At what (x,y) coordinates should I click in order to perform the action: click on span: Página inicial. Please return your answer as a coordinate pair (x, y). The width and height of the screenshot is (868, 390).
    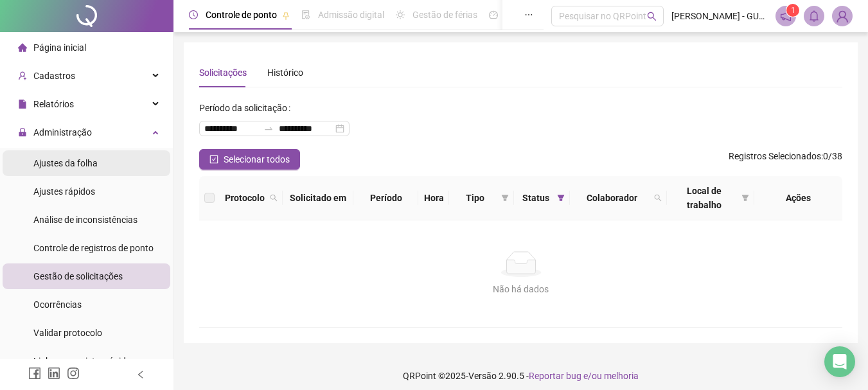
    Looking at the image, I should click on (60, 47).